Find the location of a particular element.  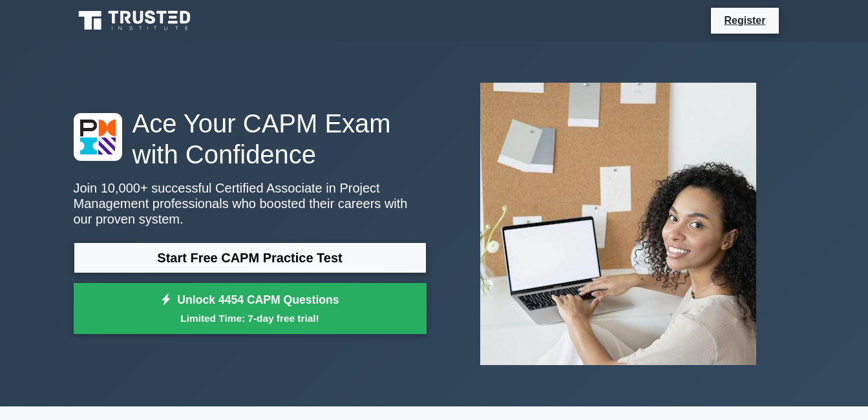

small: Limited Time: 7-day free trial! is located at coordinates (250, 318).